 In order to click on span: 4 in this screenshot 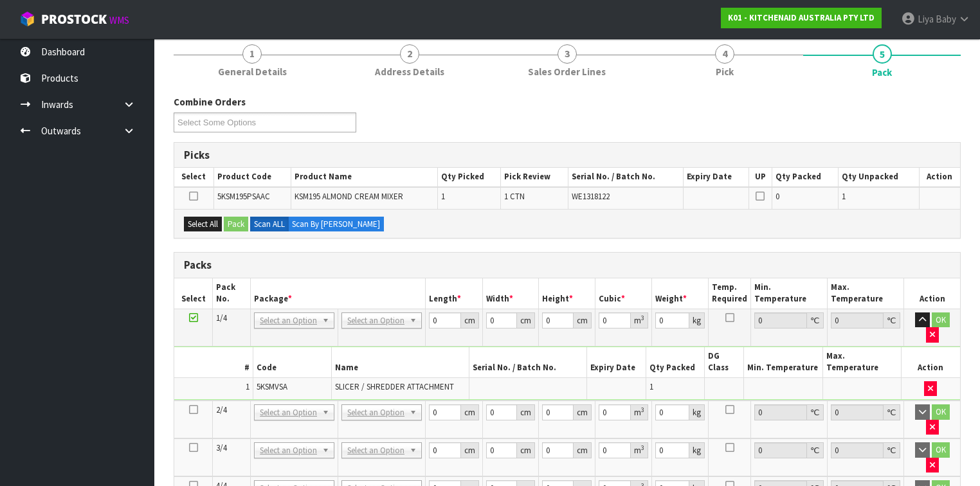, I will do `click(725, 54)`.